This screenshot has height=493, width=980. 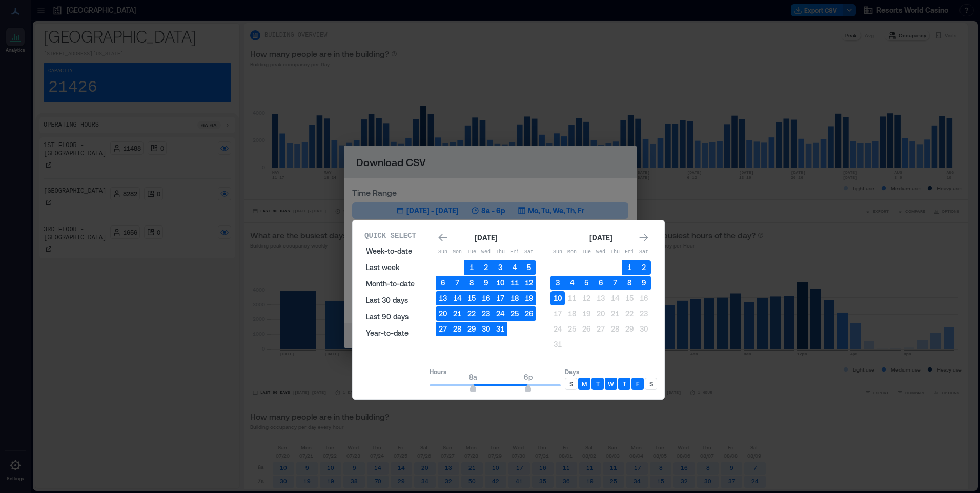 What do you see at coordinates (443, 238) in the screenshot?
I see `button: Go to previous month` at bounding box center [443, 238].